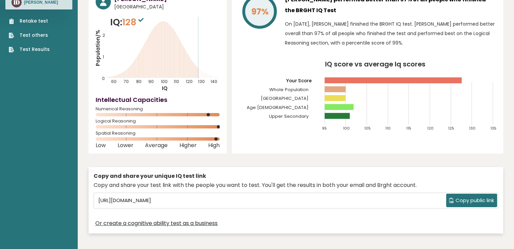 This screenshot has height=249, width=514. Describe the element at coordinates (29, 49) in the screenshot. I see `a: Test Results` at that location.